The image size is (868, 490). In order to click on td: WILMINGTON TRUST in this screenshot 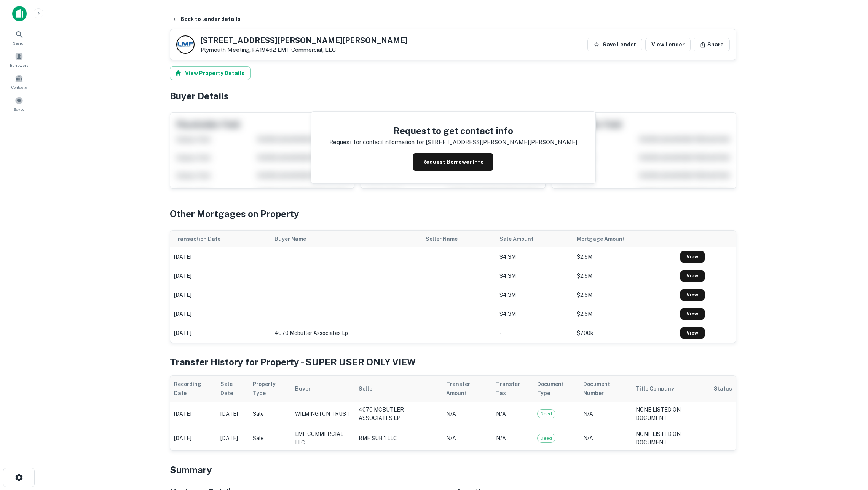, I will do `click(323, 414)`.